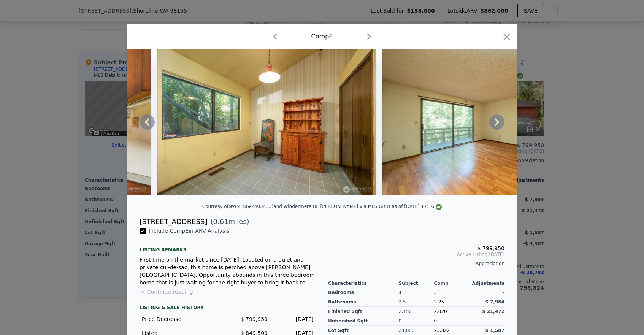  What do you see at coordinates (440, 312) in the screenshot?
I see `span: 2,020` at bounding box center [440, 312].